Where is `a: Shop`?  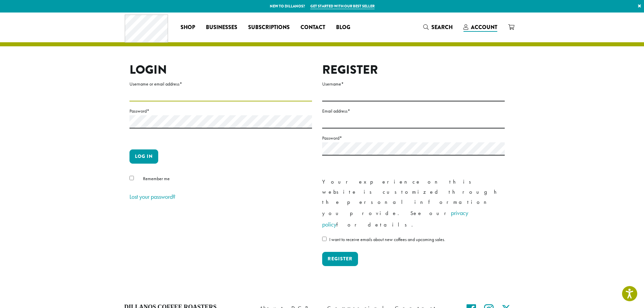
a: Shop is located at coordinates (188, 27).